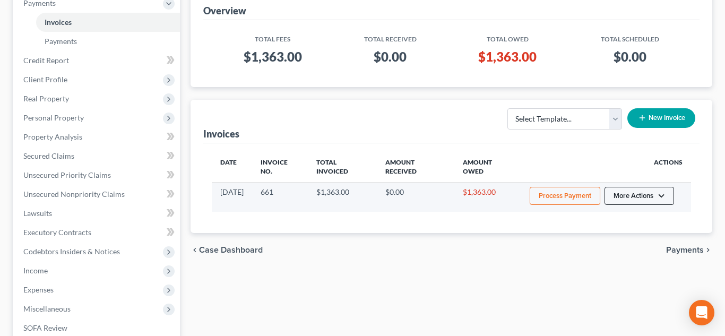 This screenshot has width=725, height=336. What do you see at coordinates (195, 250) in the screenshot?
I see `i: chevron_left` at bounding box center [195, 250].